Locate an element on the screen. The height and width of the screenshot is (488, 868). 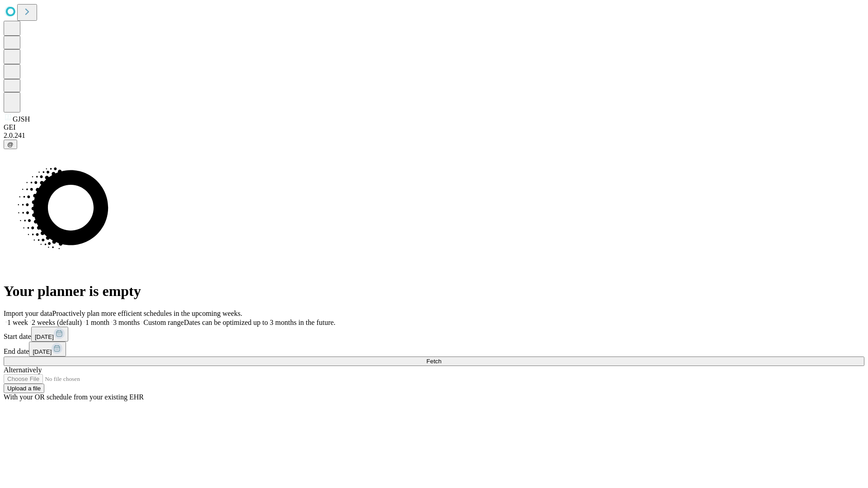
h1: Your planner is empty is located at coordinates (434, 291).